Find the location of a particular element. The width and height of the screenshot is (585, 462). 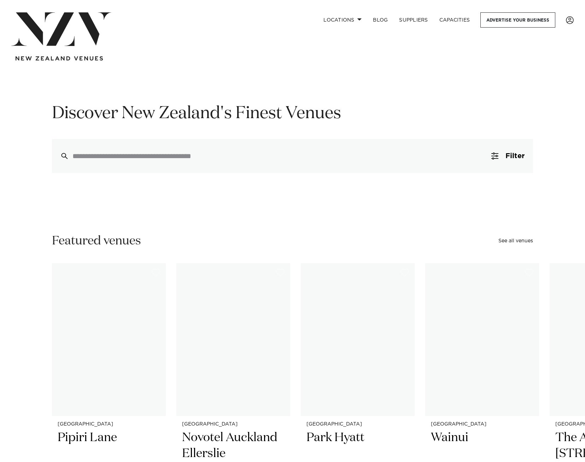

a: Advertise your business is located at coordinates (518, 20).